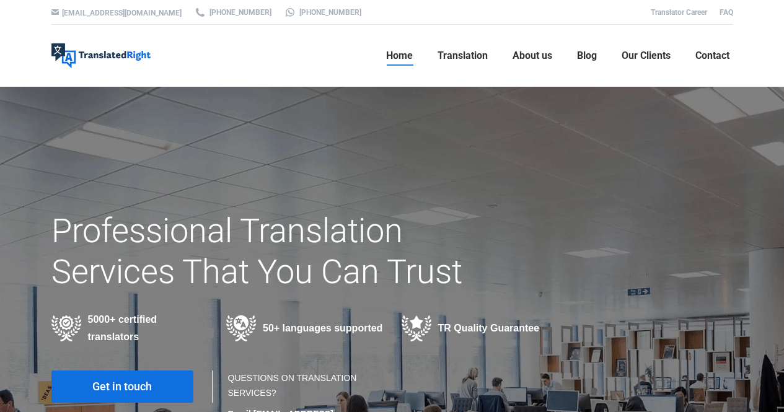  Describe the element at coordinates (480, 328) in the screenshot. I see `div: TR Quality Guarantee` at that location.